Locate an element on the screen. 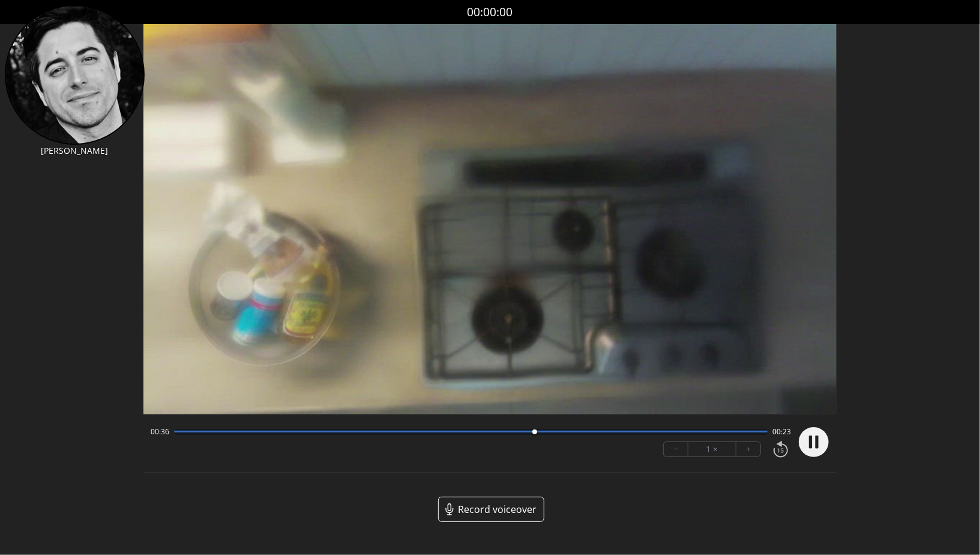  a: Record voiceover is located at coordinates (491, 509).